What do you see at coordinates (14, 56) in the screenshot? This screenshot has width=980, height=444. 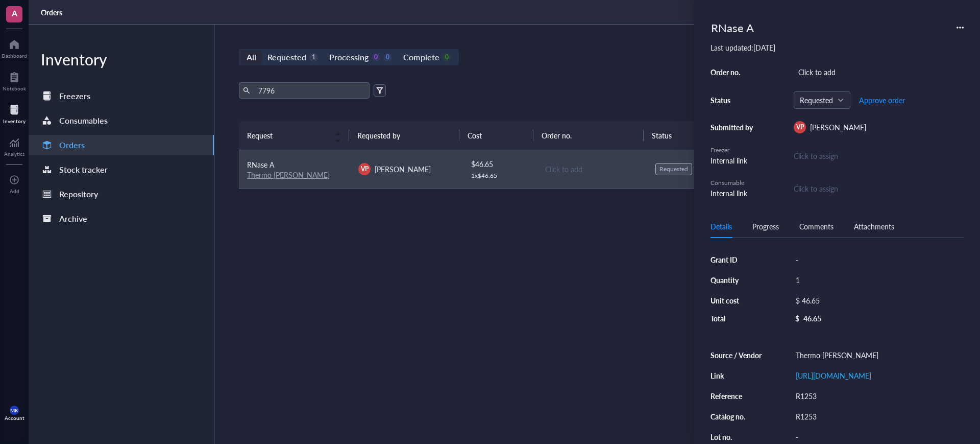 I see `div: Dashboard` at bounding box center [14, 56].